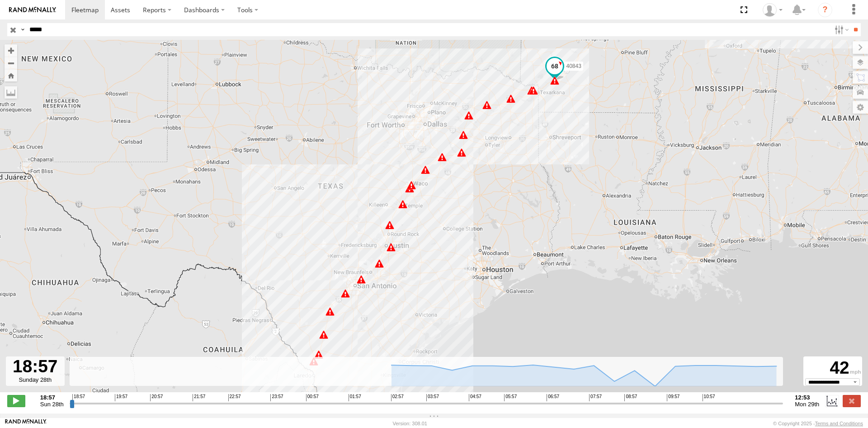  I want to click on button: Zoom Home, so click(11, 75).